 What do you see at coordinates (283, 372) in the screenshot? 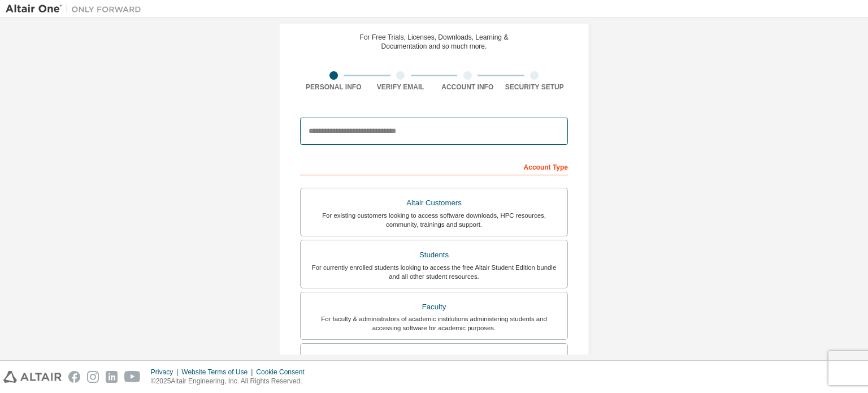
I see `div: Cookie Consent` at bounding box center [283, 372].